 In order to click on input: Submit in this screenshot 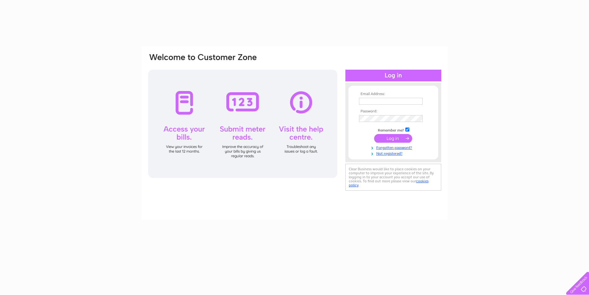, I will do `click(393, 138)`.